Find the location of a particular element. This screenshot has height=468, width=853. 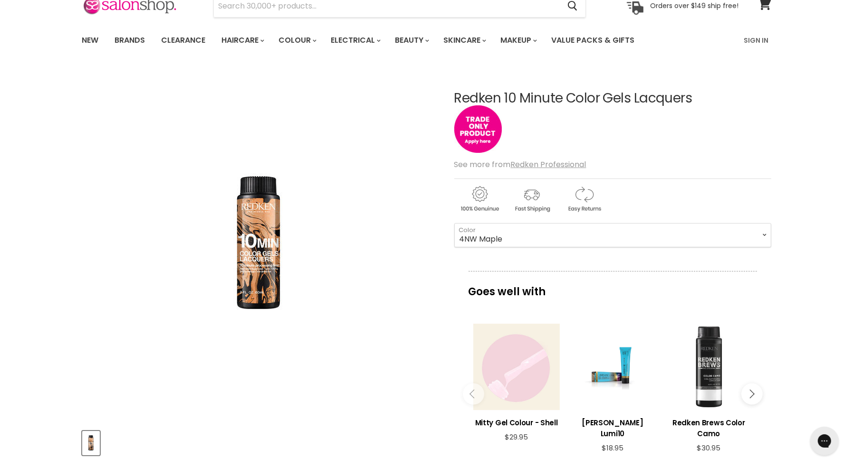

u: Redken Professional is located at coordinates (548, 164).